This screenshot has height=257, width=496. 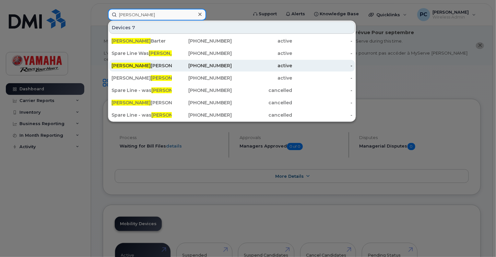 I want to click on div: Barter, so click(x=142, y=41).